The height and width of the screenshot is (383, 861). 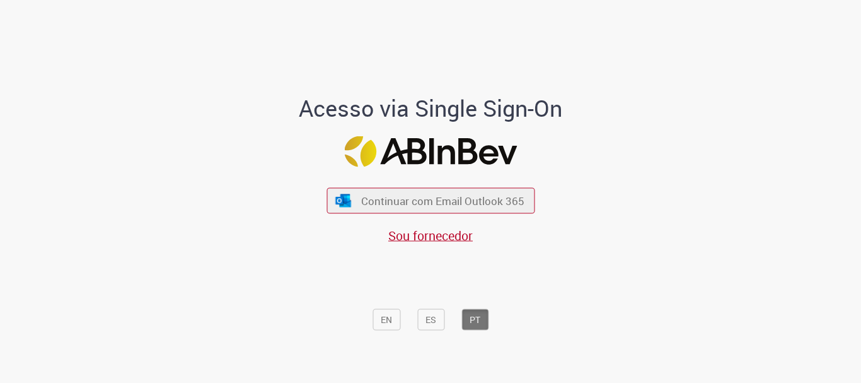 I want to click on img: Logo ABInBev, so click(x=430, y=151).